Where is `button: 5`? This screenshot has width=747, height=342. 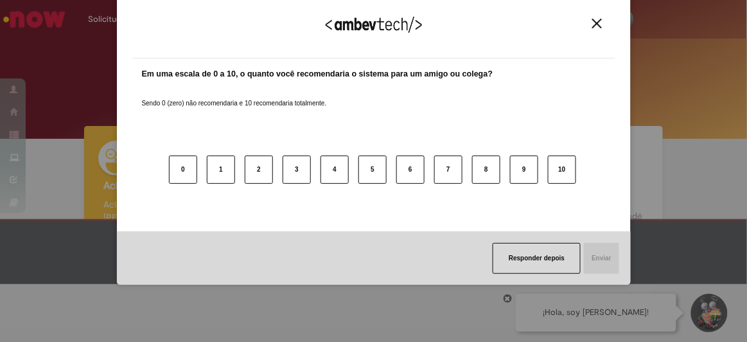
button: 5 is located at coordinates (372, 170).